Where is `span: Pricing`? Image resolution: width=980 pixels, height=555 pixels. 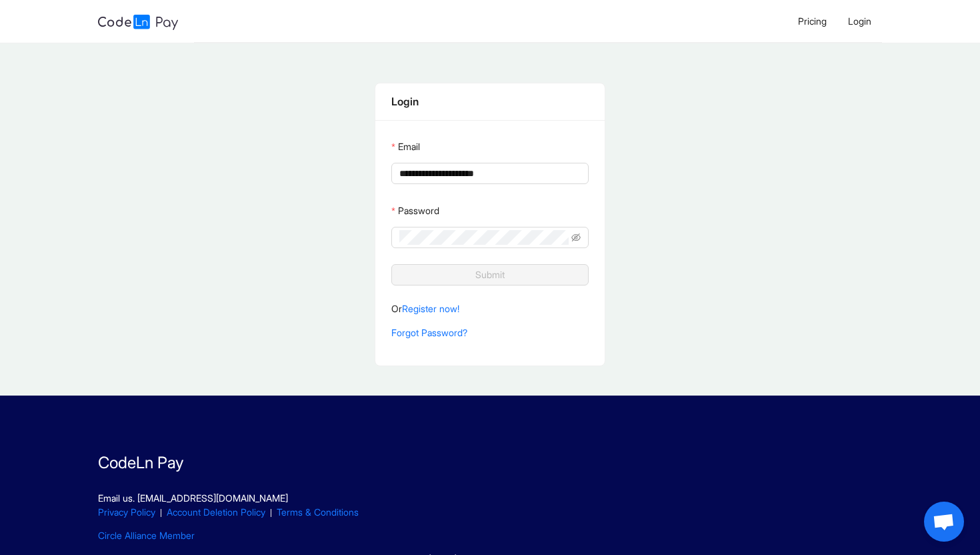 span: Pricing is located at coordinates (812, 21).